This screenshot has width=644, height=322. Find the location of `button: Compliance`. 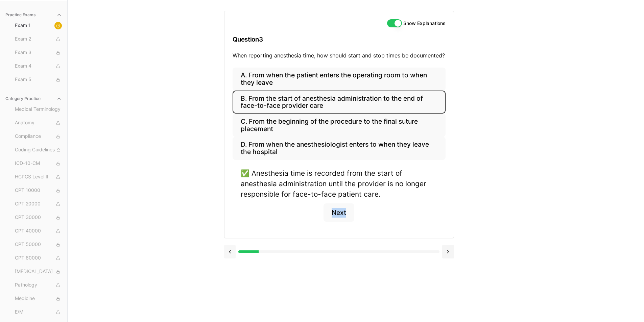

button: Compliance is located at coordinates (38, 137).